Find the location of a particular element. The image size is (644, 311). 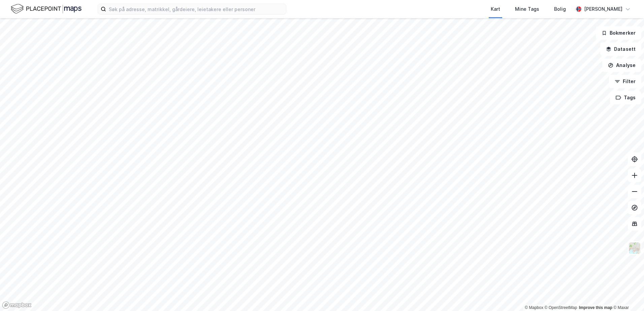

div: Kontrollprogram for chat is located at coordinates (627, 295).